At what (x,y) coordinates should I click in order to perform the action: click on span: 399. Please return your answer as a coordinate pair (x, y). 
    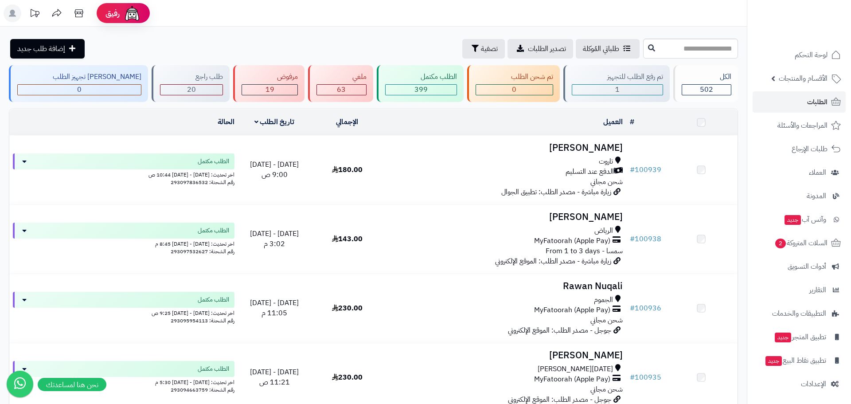
    Looking at the image, I should click on (421, 90).